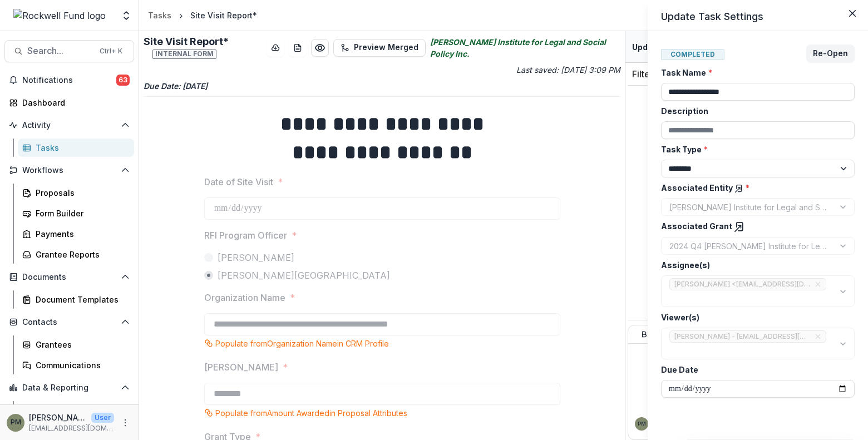 The width and height of the screenshot is (868, 440). Describe the element at coordinates (755, 149) in the screenshot. I see `label: Task Type` at that location.